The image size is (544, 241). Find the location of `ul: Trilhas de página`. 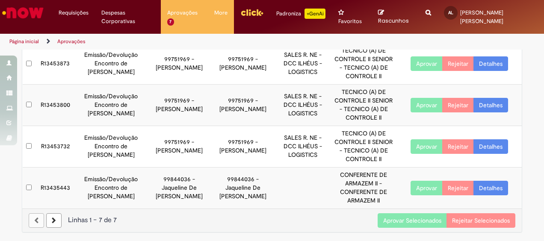

ul: Trilhas de página is located at coordinates (181, 41).